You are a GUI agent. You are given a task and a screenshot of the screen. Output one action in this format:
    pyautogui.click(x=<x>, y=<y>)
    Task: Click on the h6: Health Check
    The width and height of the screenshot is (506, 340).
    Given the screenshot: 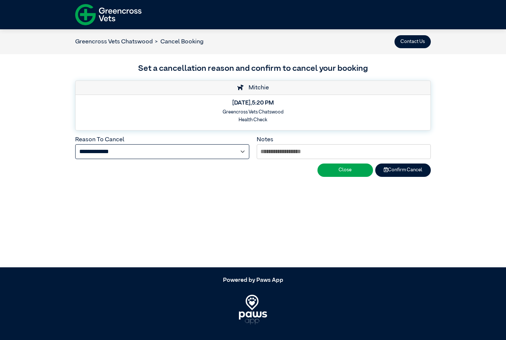 What is the action you would take?
    pyautogui.click(x=253, y=120)
    